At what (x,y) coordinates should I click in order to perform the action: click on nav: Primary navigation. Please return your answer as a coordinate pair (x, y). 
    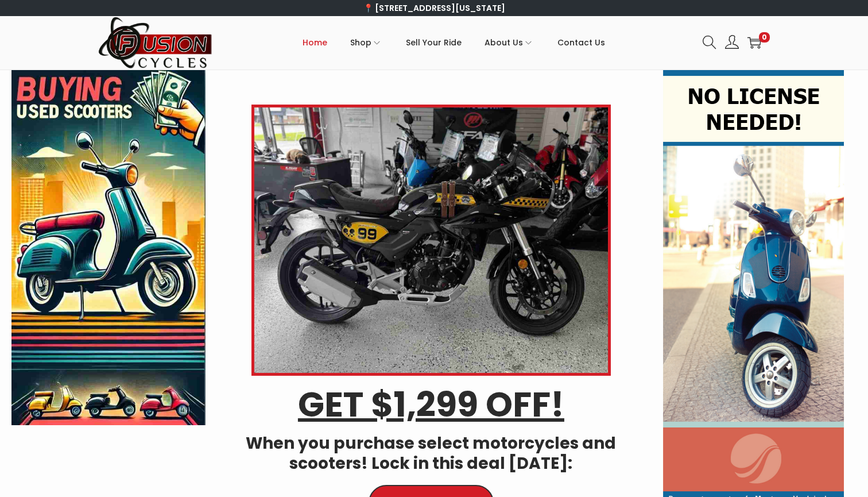
    Looking at the image, I should click on (453, 42).